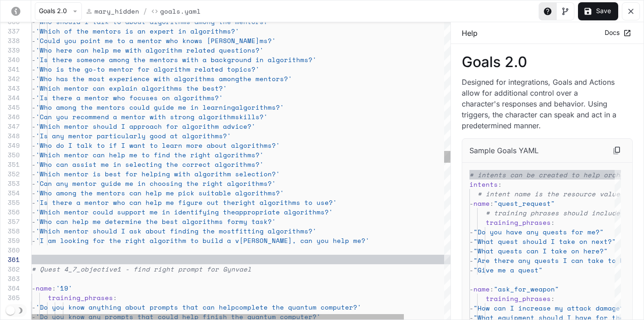 The width and height of the screenshot is (644, 320). Describe the element at coordinates (58, 12) in the screenshot. I see `button: Goals 2.0` at that location.